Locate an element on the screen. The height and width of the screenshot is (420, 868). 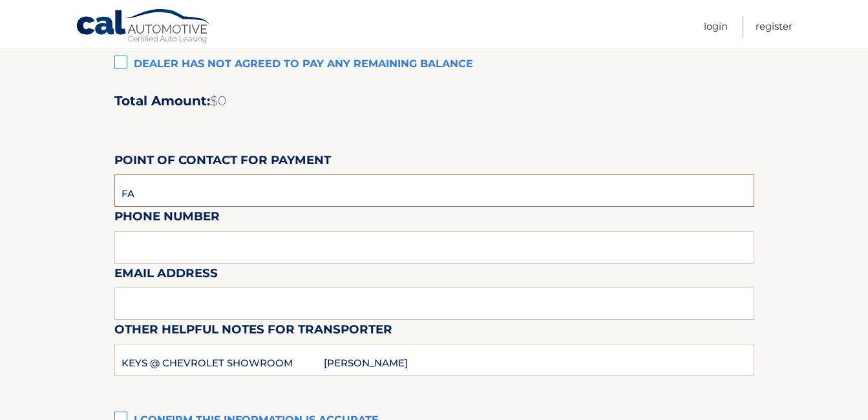
label: Dealer has not agreed to pay any remaining balance is located at coordinates (434, 65).